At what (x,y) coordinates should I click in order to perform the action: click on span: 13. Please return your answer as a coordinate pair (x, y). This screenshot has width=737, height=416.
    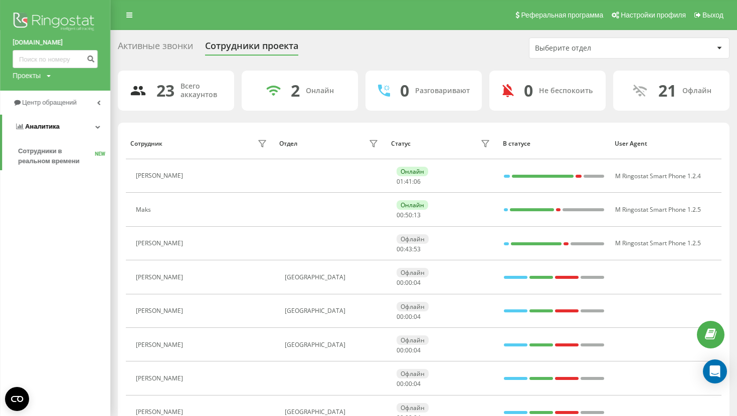
    Looking at the image, I should click on (417, 215).